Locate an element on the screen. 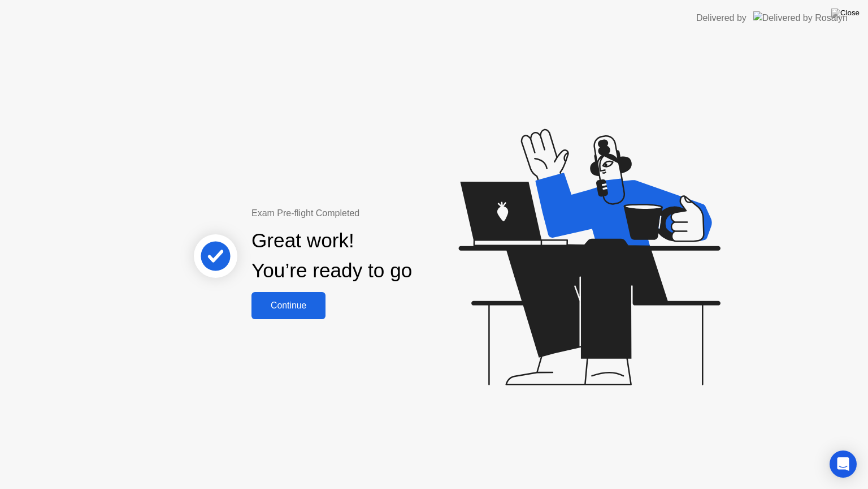  div: Continue is located at coordinates (288, 306).